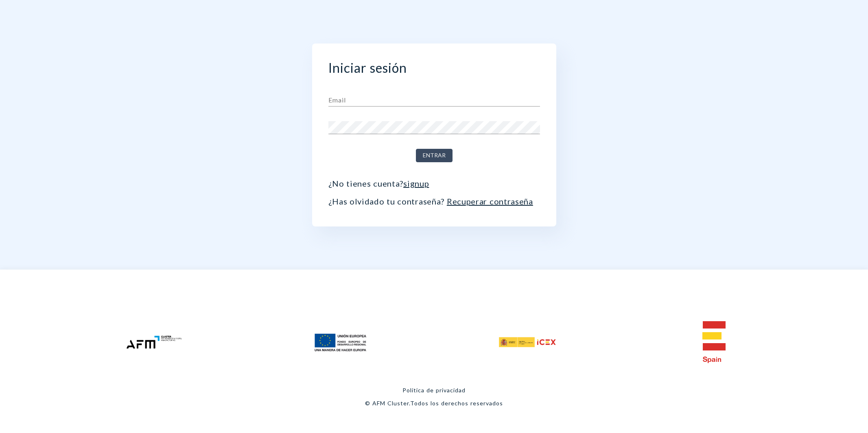 The image size is (868, 433). Describe the element at coordinates (434, 155) in the screenshot. I see `button: Entrar` at that location.